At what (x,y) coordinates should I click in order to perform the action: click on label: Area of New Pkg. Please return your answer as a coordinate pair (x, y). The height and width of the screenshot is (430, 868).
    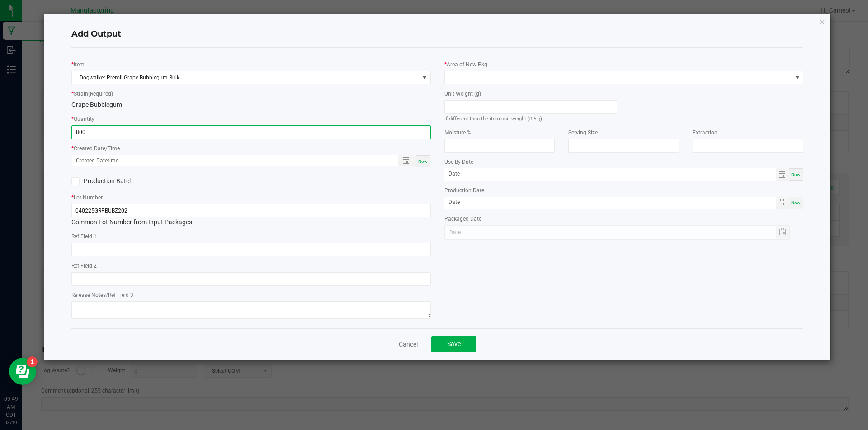
    Looking at the image, I should click on (467, 64).